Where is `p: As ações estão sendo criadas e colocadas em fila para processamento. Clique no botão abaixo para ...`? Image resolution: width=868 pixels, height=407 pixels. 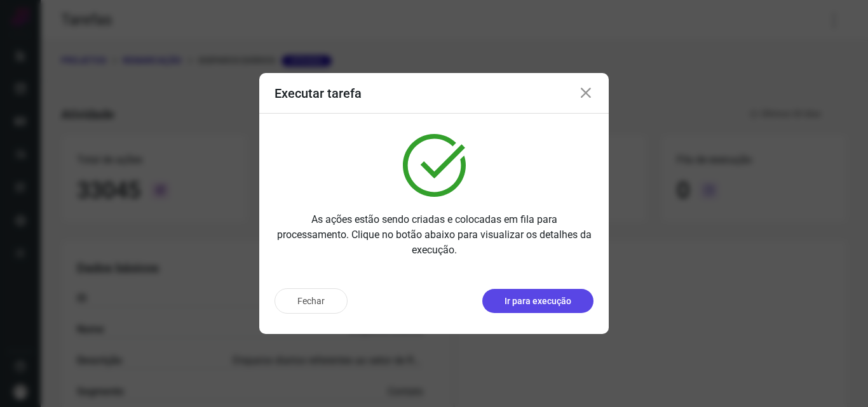 p: As ações estão sendo criadas e colocadas em fila para processamento. Clique no botão abaixo para ... is located at coordinates (434, 235).